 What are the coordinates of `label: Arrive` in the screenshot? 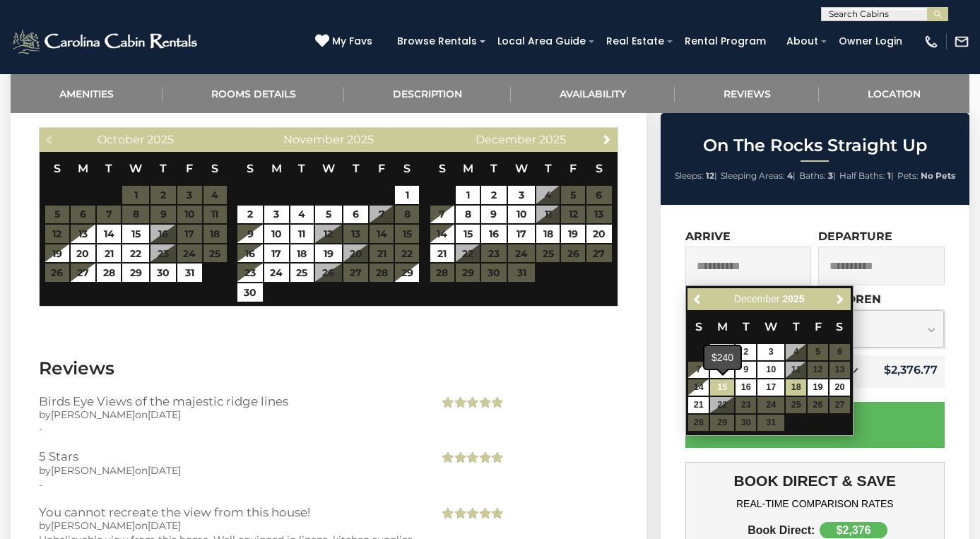 It's located at (708, 236).